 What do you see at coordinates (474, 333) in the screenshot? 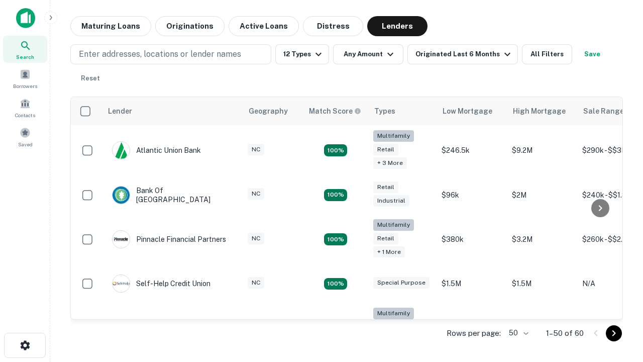
I see `p: Rows per page:` at bounding box center [474, 333].